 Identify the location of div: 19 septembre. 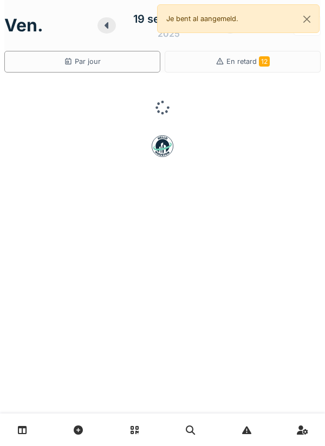
(168, 19).